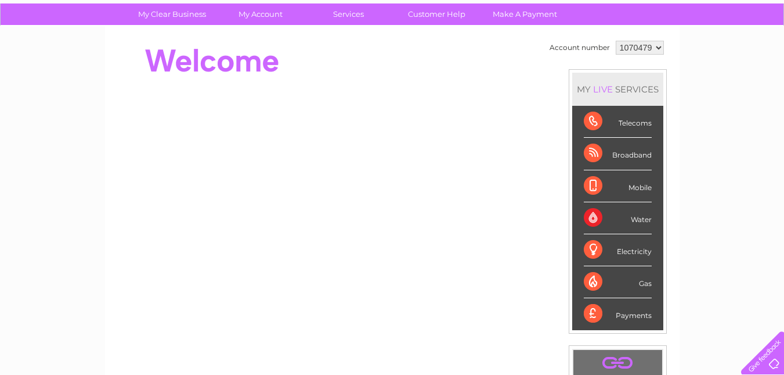  I want to click on a: Water, so click(591, 53).